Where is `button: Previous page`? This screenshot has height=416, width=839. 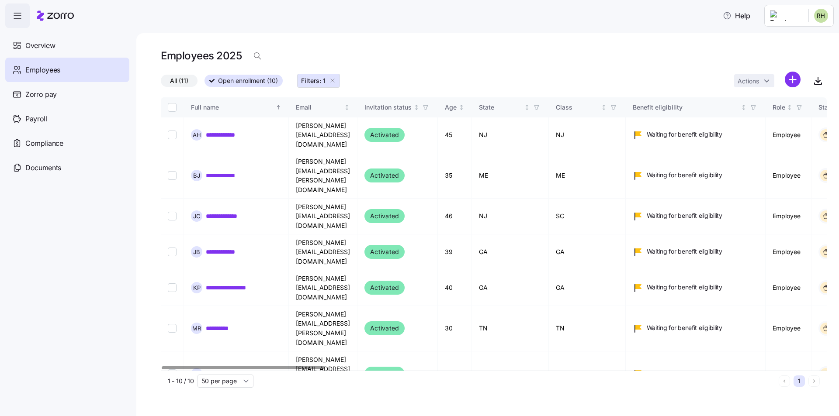 button: Previous page is located at coordinates (784, 381).